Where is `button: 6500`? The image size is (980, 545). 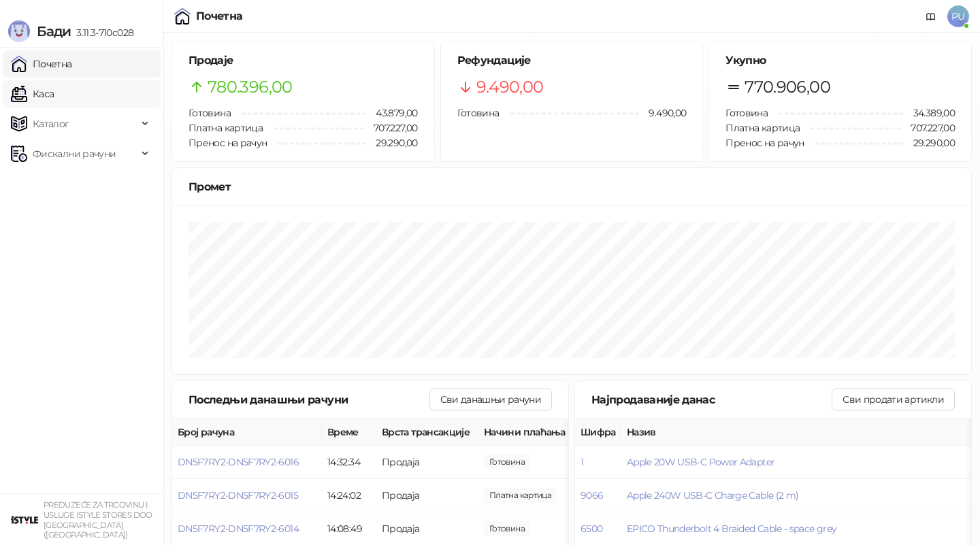
button: 6500 is located at coordinates (592, 529).